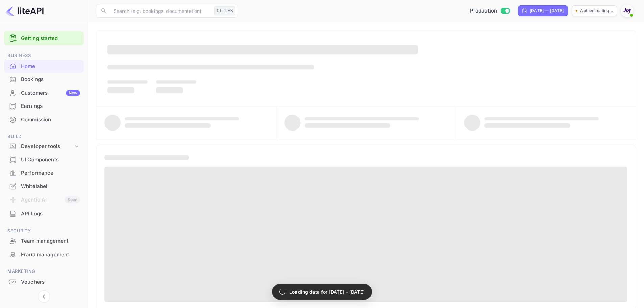  I want to click on span: Build, so click(44, 136).